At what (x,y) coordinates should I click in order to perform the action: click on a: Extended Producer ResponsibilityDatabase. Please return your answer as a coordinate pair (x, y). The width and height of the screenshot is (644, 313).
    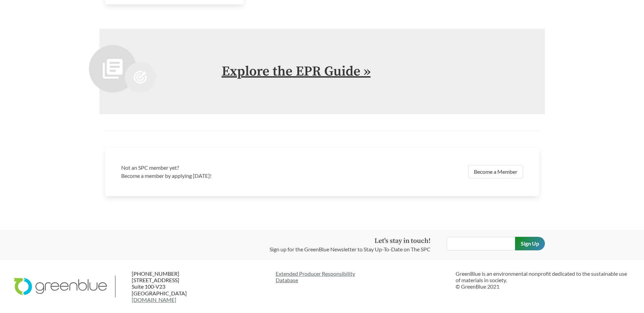
    Looking at the image, I should click on (363, 277).